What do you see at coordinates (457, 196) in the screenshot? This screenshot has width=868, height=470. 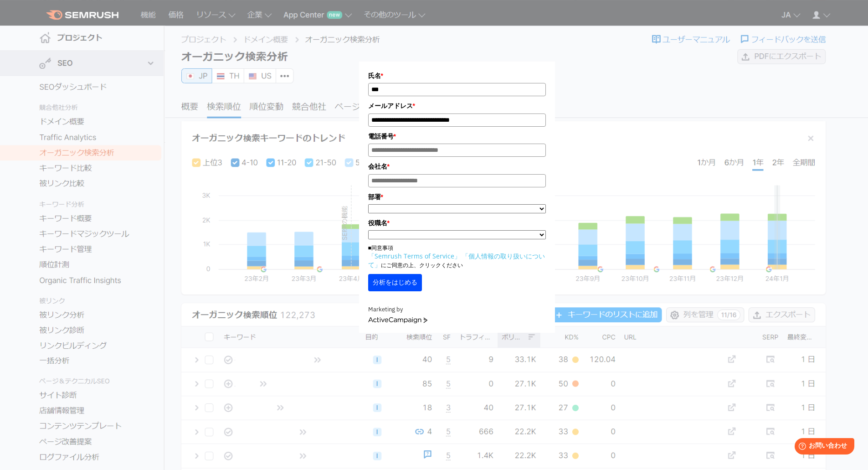 I see `label: 部署` at bounding box center [457, 196].